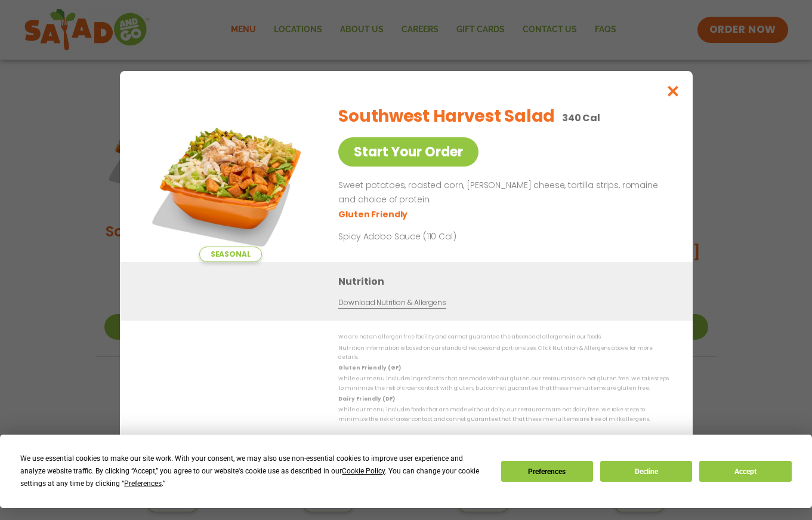  I want to click on strong: Dairy Friendly (DF), so click(366, 399).